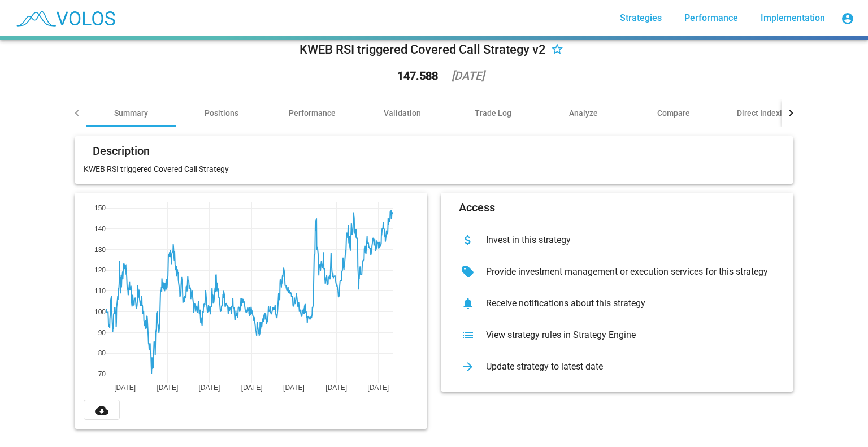 Image resolution: width=868 pixels, height=447 pixels. Describe the element at coordinates (617, 271) in the screenshot. I see `button: Provide investment management or execution services for this strategy` at that location.